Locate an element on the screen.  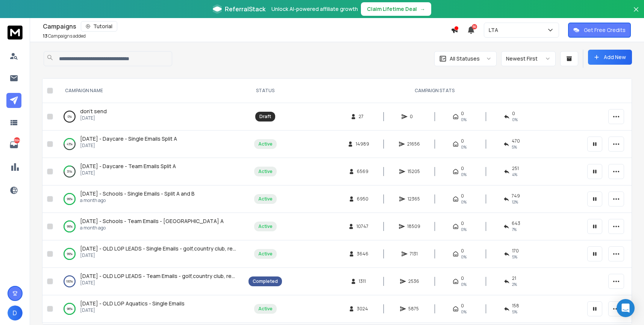
div: Completed is located at coordinates (265, 282).